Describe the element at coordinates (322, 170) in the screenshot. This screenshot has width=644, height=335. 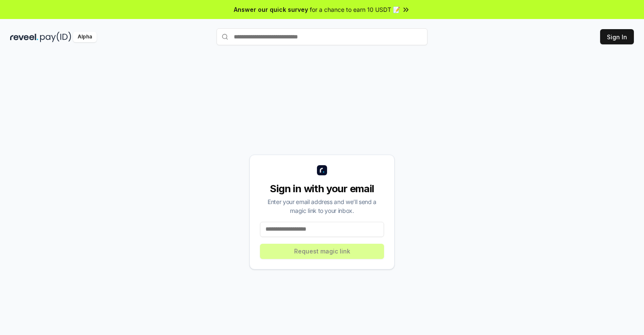
I see `img: logo_small` at that location.